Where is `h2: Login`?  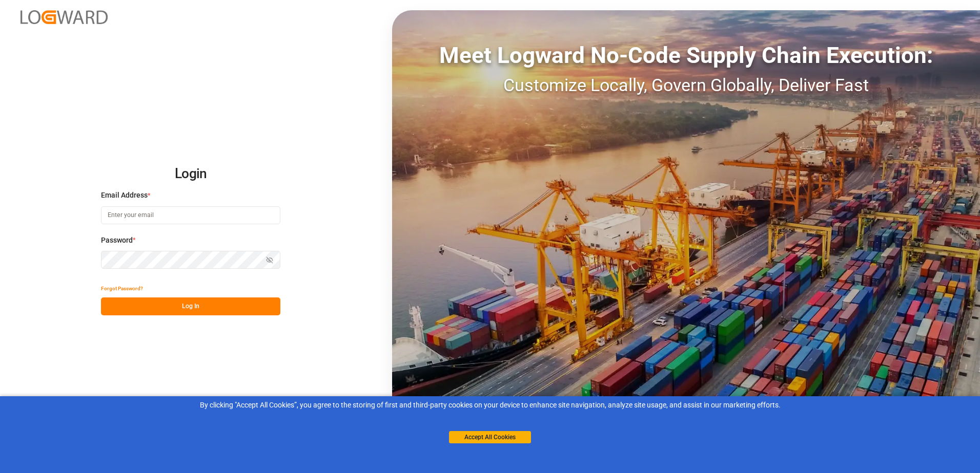 h2: Login is located at coordinates (191, 174).